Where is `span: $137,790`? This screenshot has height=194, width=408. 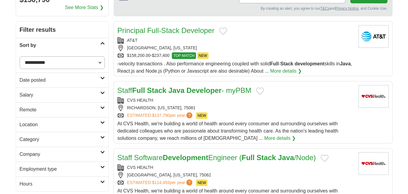 span: $137,790 is located at coordinates (161, 115).